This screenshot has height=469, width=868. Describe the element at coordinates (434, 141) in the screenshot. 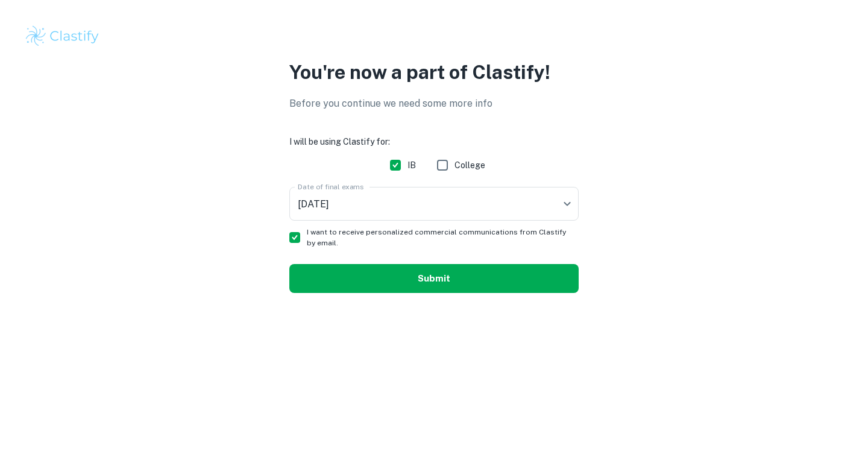

I see `h6: I will be using Clastify for:` at that location.